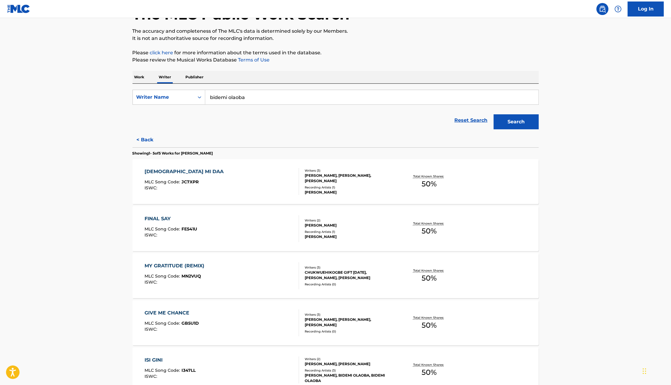  Describe the element at coordinates (350, 371) in the screenshot. I see `div: Recording Artists ( 3 )` at that location.